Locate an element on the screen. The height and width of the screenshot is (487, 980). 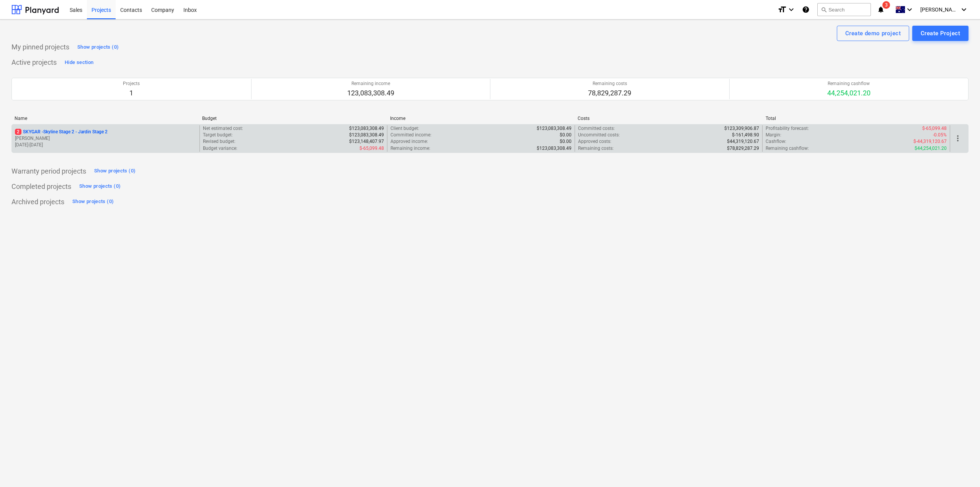
p: $78,829,287.29 is located at coordinates (743, 148).